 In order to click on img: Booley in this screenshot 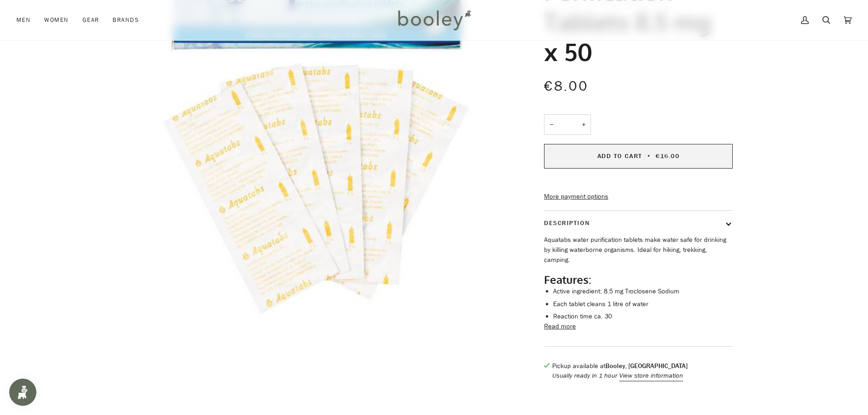, I will do `click(434, 20)`.